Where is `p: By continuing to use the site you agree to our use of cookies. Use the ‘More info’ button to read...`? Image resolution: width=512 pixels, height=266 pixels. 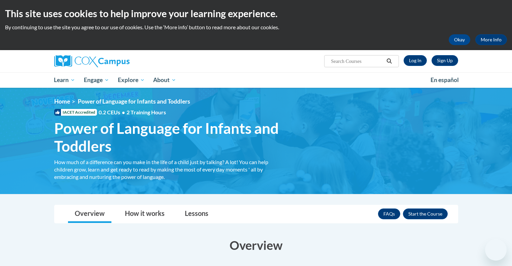 p: By continuing to use the site you agree to our use of cookies. Use the ‘More info’ button to read... is located at coordinates (256, 27).